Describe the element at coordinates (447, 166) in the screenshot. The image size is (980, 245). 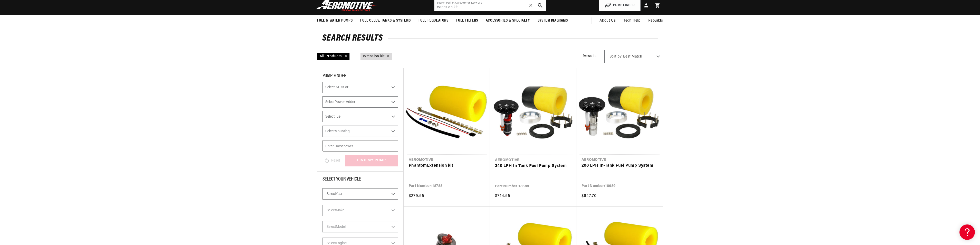
I see `a: PhantomExtension kit` at that location.